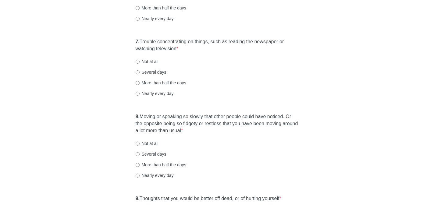 The height and width of the screenshot is (208, 434). Describe the element at coordinates (208, 199) in the screenshot. I see `label: Thoughts that you would be better off dead, or of hurting yourself` at that location.